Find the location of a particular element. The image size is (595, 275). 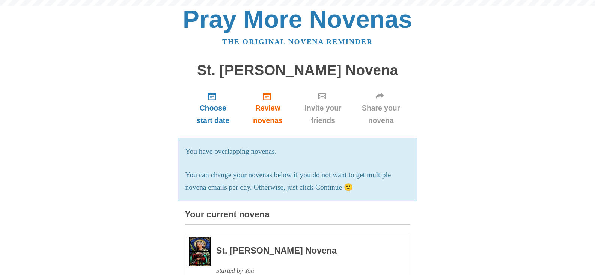

img: Novena image is located at coordinates (200, 251).